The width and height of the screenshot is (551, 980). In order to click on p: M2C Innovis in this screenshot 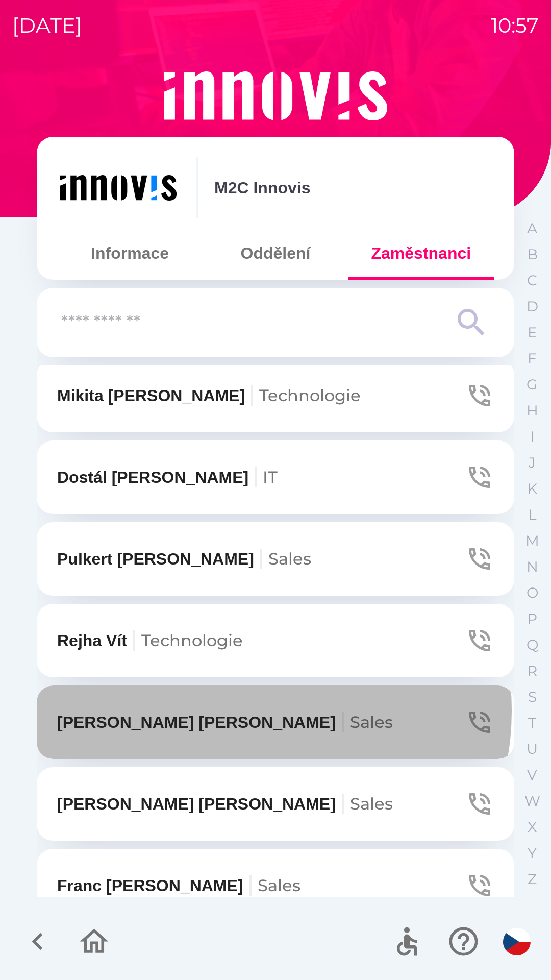, I will do `click(262, 187)`.